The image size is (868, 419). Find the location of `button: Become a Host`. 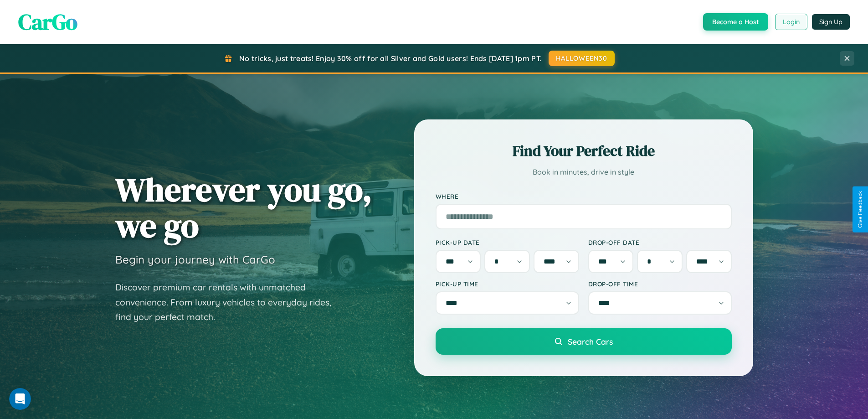

button: Become a Host is located at coordinates (735, 22).